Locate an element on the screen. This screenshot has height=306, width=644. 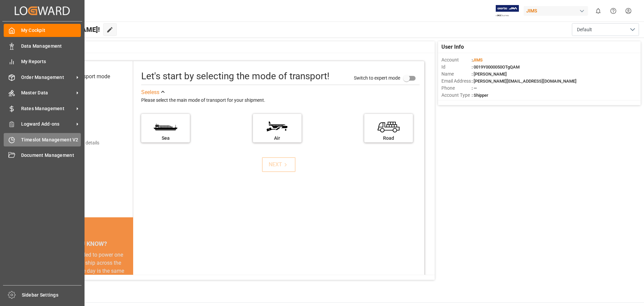
a: Document Management is located at coordinates (42, 155).